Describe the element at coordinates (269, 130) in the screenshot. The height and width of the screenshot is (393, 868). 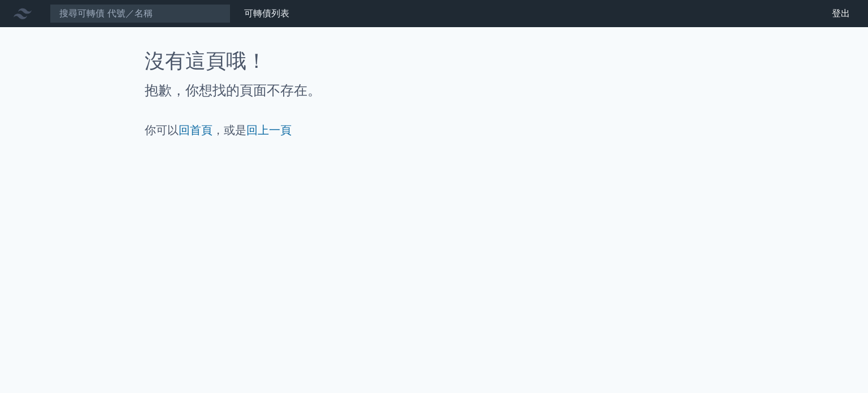
I see `a: 回上一頁` at that location.